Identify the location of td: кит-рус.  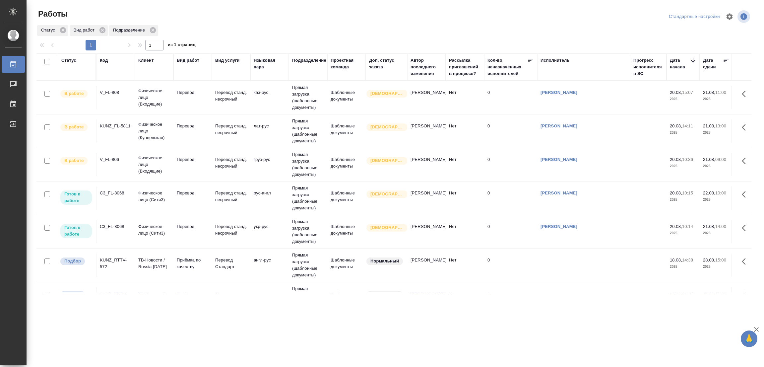
(270, 299).